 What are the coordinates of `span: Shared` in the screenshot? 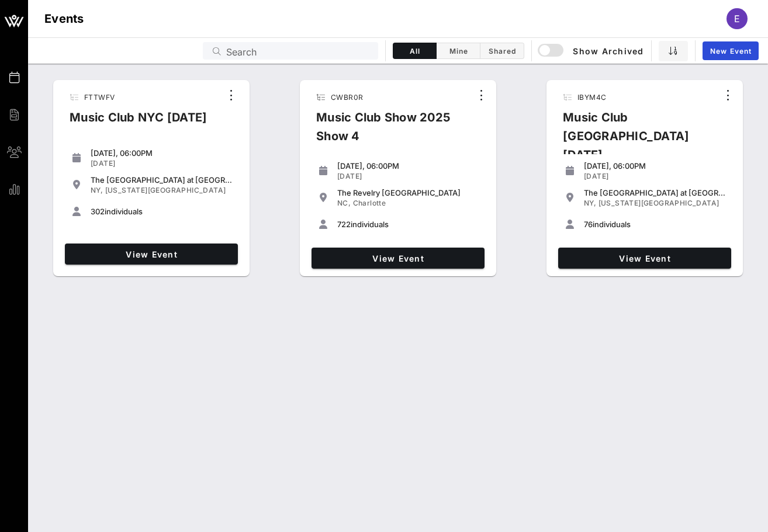 It's located at (502, 51).